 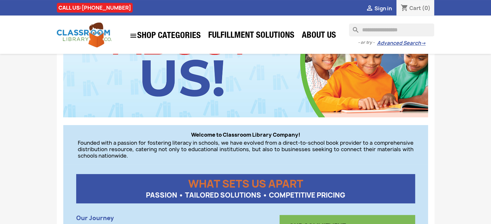 I want to click on span: Cart, so click(x=414, y=8).